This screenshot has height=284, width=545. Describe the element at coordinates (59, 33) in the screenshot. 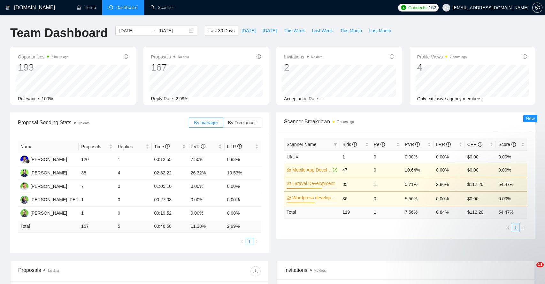

I see `h1: Team Dashboard` at that location.